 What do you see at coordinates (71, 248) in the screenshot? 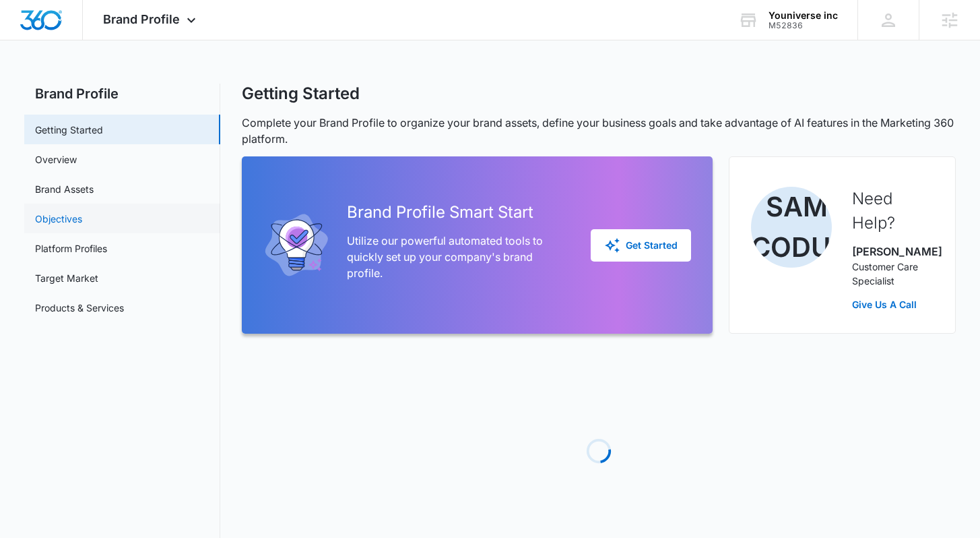
I see `a: Platform Profiles` at bounding box center [71, 248].